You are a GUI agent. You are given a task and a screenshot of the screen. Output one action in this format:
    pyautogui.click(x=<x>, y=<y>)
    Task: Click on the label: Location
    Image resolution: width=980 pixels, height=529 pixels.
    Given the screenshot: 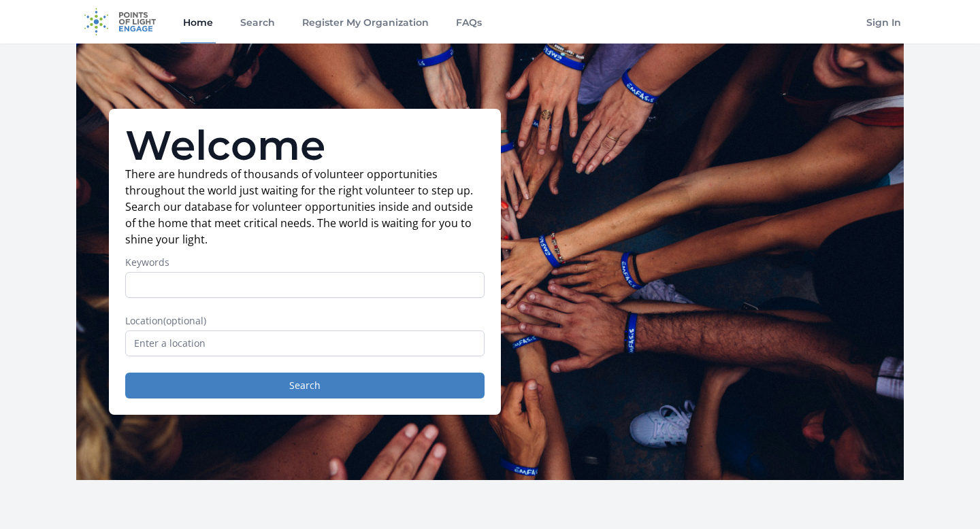 What is the action you would take?
    pyautogui.click(x=305, y=321)
    